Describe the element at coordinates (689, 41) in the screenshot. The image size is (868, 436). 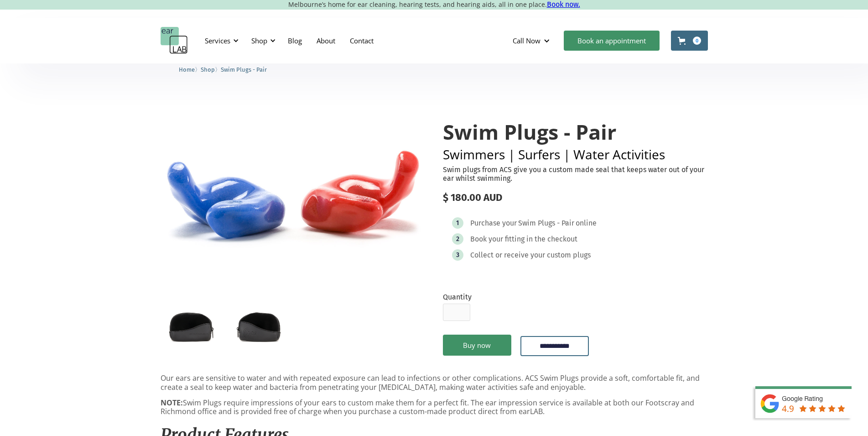
I see `a: Open cart` at that location.